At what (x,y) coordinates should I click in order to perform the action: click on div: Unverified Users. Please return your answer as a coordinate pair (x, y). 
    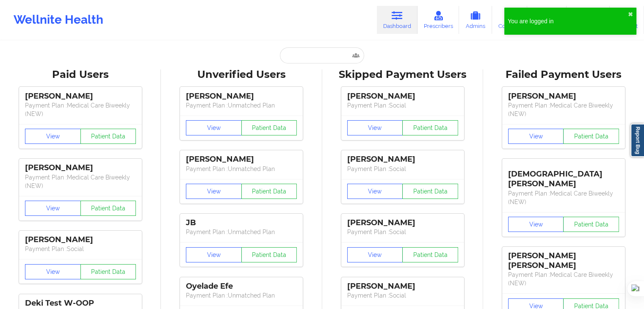
    Looking at the image, I should click on (241, 75).